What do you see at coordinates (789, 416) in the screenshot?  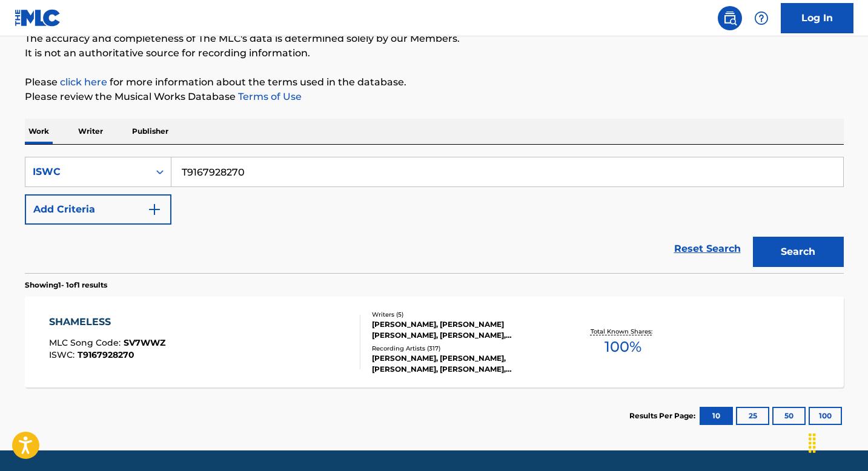 I see `button: 50` at bounding box center [789, 416].